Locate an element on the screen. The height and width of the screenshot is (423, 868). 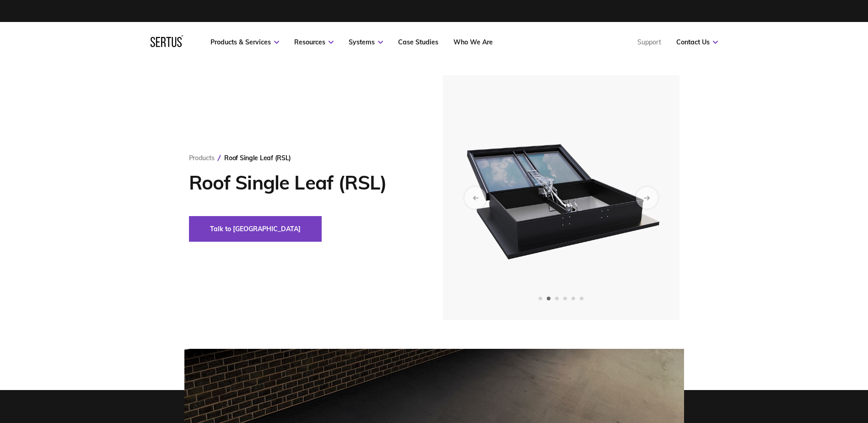
a: Who We Are is located at coordinates (473, 42).